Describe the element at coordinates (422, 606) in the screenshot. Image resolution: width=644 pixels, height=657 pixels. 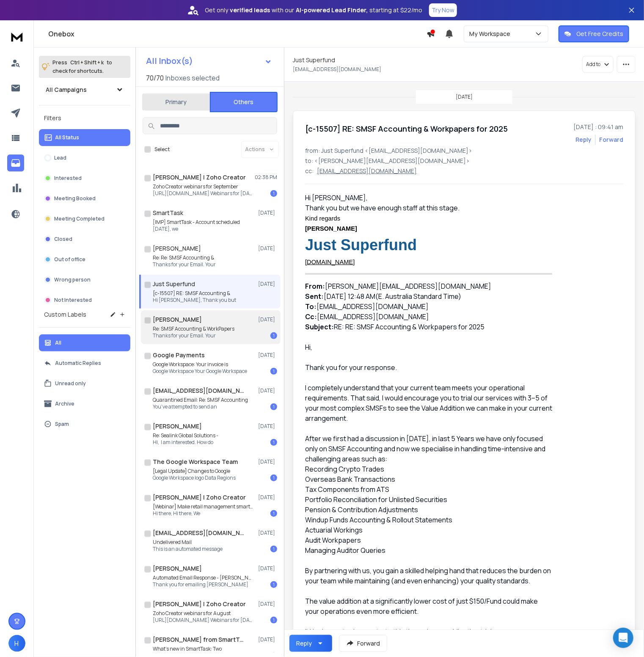
I see `span: The value addition at a significantly lower cost of just $150/Fund could make your operations eve...` at that location.